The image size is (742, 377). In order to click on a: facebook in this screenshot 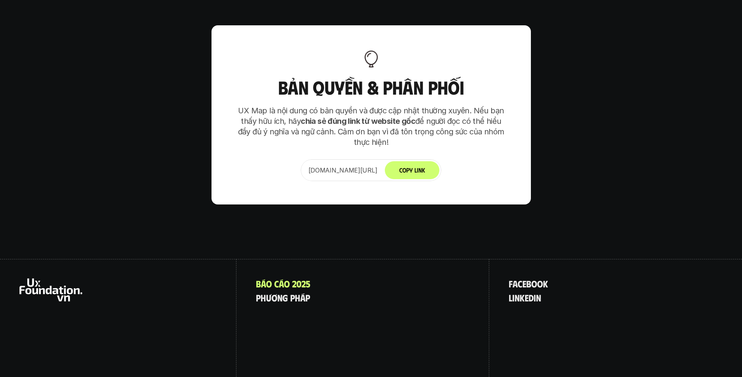, I will do `click(528, 284)`.